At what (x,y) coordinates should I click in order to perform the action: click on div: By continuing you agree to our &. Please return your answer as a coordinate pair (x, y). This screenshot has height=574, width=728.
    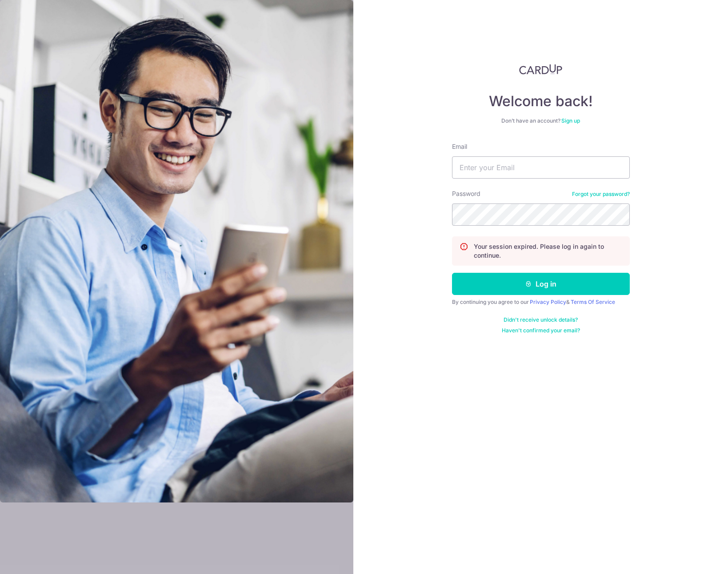
    Looking at the image, I should click on (541, 302).